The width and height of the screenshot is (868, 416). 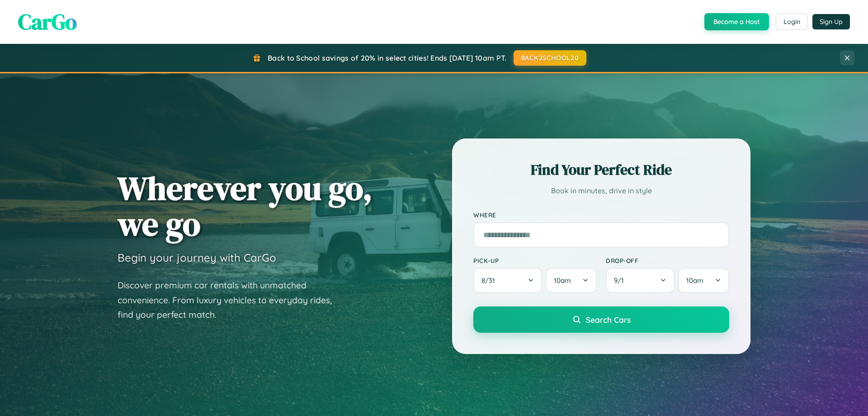 What do you see at coordinates (230, 300) in the screenshot?
I see `p: Discover premium car rentals with unmatched convenience. From luxury vehicles to everyday rides, ...` at bounding box center [230, 300].